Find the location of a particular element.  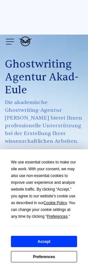

img: logo is located at coordinates (25, 41).